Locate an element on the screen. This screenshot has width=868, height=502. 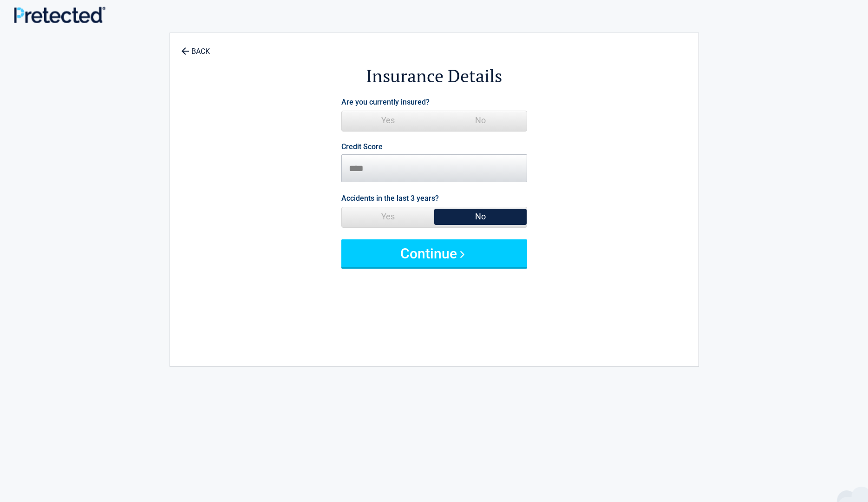
label: Accidents in the last 3 years? is located at coordinates (390, 198).